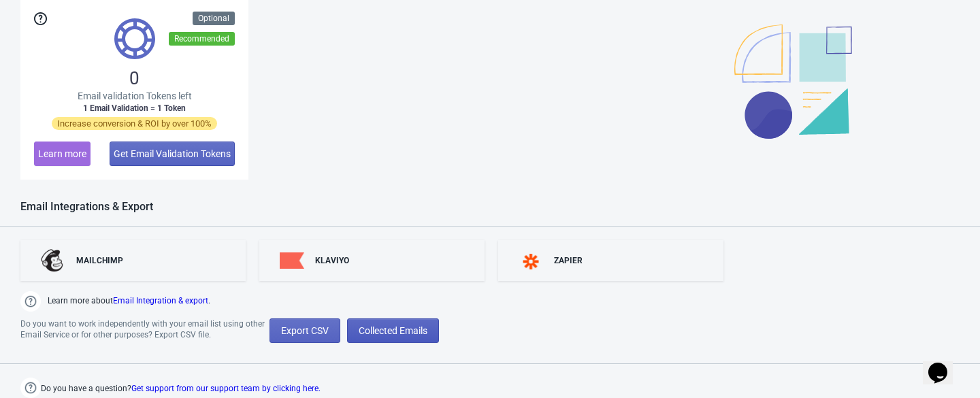 The width and height of the screenshot is (980, 398). What do you see at coordinates (180, 388) in the screenshot?
I see `span: Do you have a question?` at bounding box center [180, 388].